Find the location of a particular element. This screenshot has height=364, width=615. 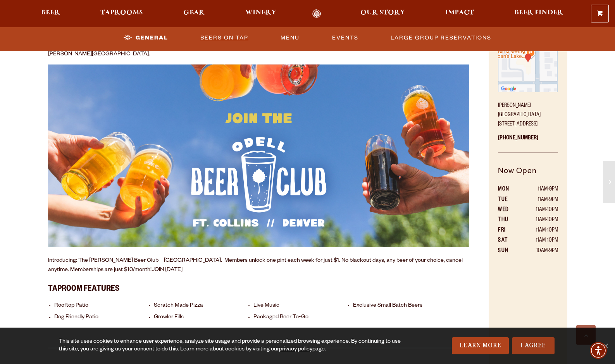

a: Learn More is located at coordinates (480, 346).